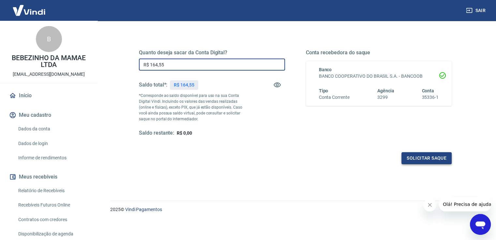 The width and height of the screenshot is (496, 240). I want to click on p: R$ 164,55, so click(184, 85).